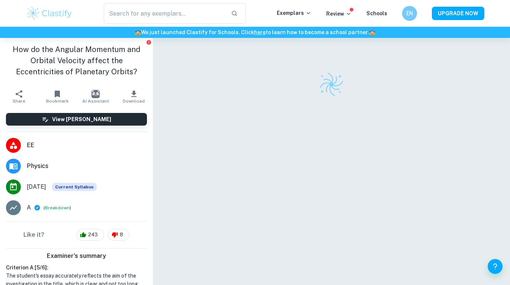 The height and width of the screenshot is (285, 510). I want to click on div: 8, so click(119, 235).